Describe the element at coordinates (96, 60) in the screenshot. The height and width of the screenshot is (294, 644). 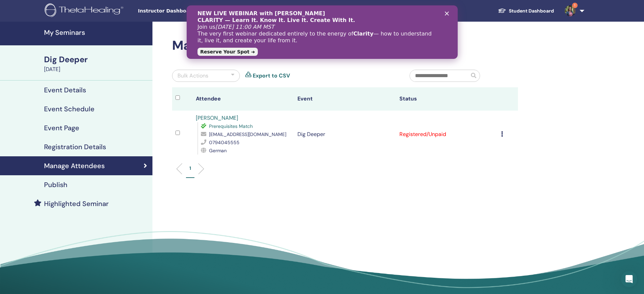
I see `div: Dig Deeper` at that location.